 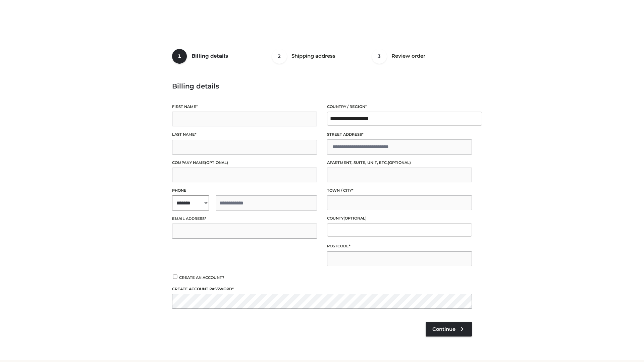 I want to click on input: Create an account?, so click(x=175, y=277).